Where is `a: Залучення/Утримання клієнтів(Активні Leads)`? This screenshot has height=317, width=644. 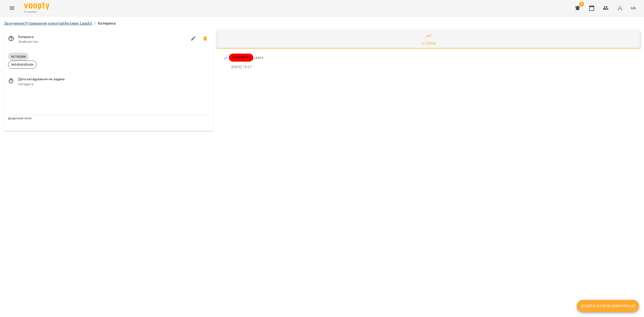
a: Залучення/Утримання клієнтів(Активні Leads) is located at coordinates (48, 23).